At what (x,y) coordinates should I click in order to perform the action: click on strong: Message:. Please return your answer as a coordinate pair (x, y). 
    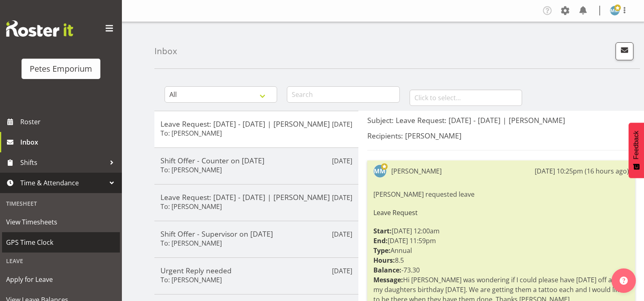
    Looking at the image, I should click on (388, 280).